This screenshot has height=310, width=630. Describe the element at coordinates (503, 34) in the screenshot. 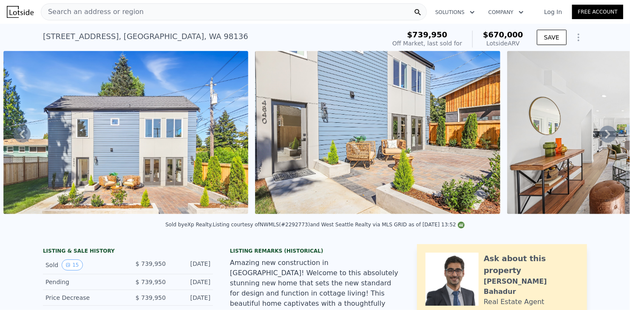

I see `span: $670,000` at that location.